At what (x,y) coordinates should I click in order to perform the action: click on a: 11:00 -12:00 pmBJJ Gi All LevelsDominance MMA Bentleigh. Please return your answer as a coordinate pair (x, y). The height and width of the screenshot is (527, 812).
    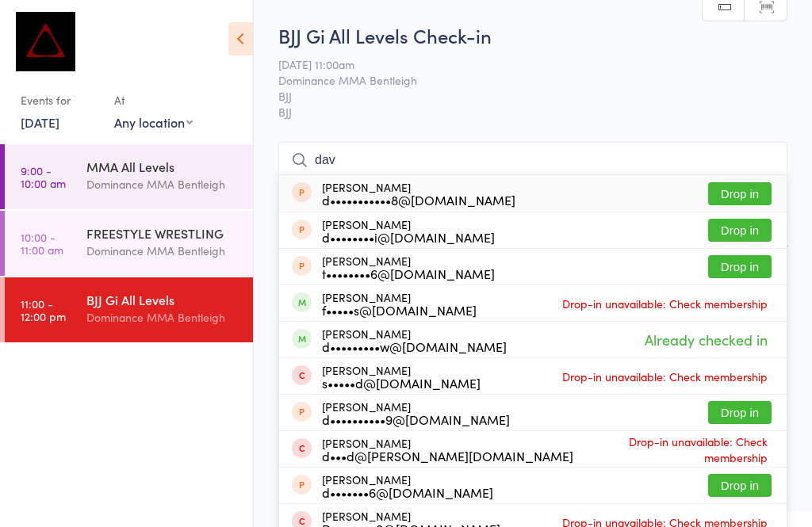
    Looking at the image, I should click on (129, 310).